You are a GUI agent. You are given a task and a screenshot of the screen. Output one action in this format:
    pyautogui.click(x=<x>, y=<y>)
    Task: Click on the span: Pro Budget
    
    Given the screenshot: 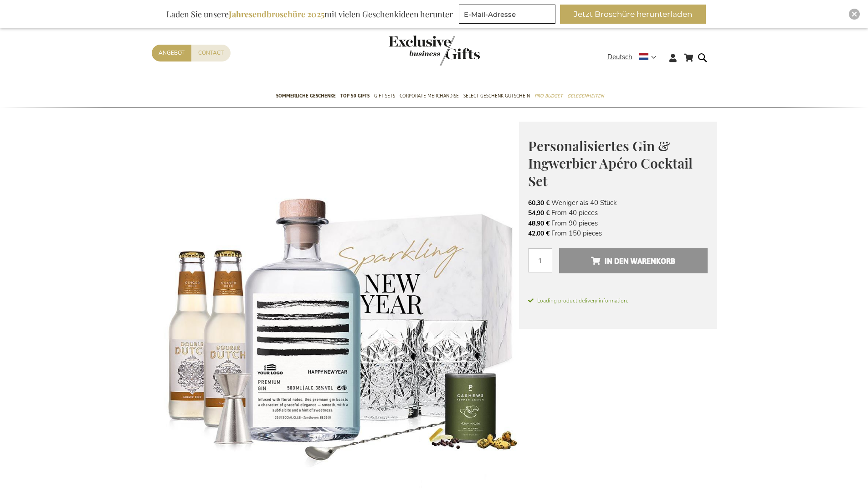 What is the action you would take?
    pyautogui.click(x=548, y=96)
    